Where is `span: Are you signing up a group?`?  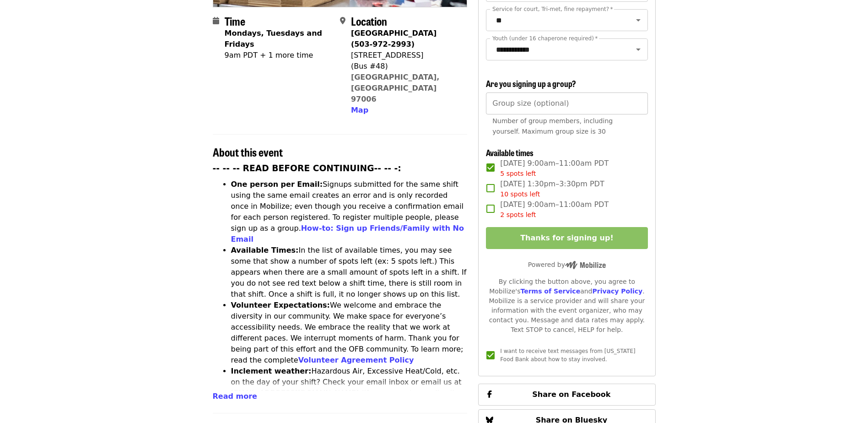 span: Are you signing up a group? is located at coordinates (531, 83).